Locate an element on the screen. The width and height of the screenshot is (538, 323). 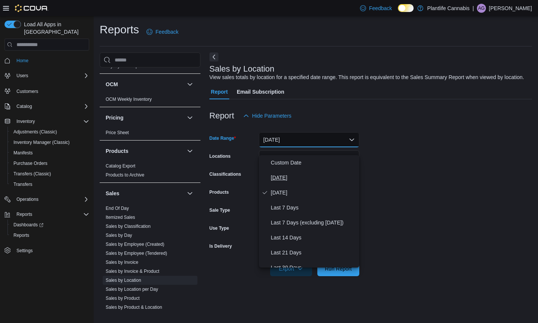
span: OCM Weekly Inventory is located at coordinates (128, 99).